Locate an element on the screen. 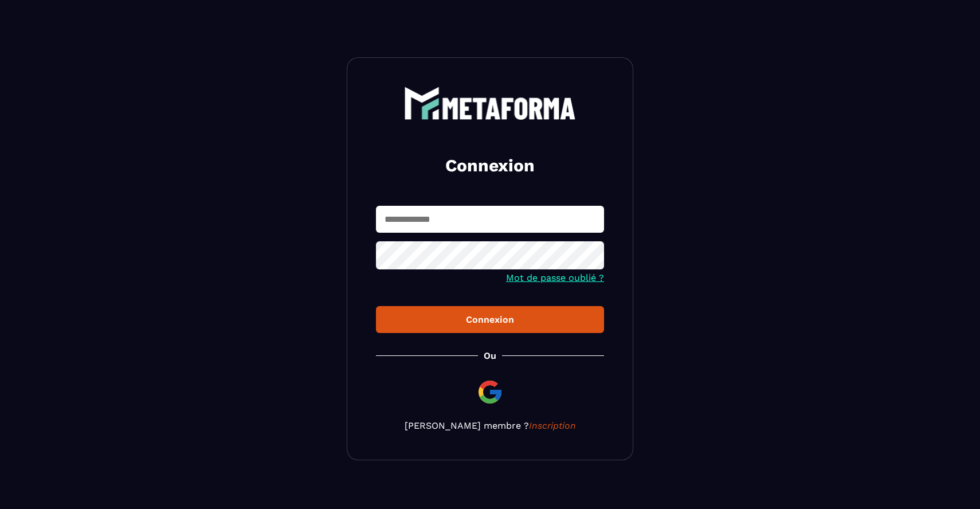 The width and height of the screenshot is (980, 509). p: Ou is located at coordinates (490, 356).